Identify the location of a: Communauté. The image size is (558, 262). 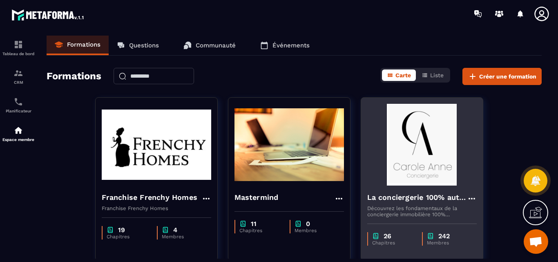
(210, 45).